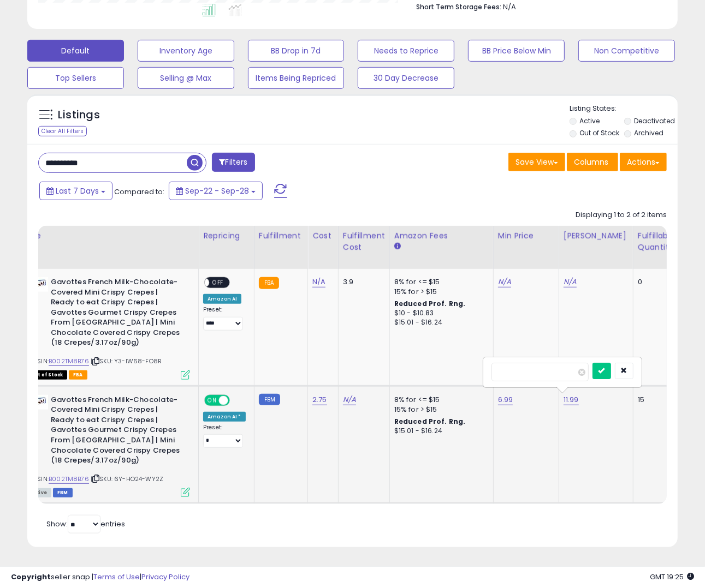 Image resolution: width=705 pixels, height=588 pixels. What do you see at coordinates (100, 577) in the screenshot?
I see `div: seller snap | |` at bounding box center [100, 577].